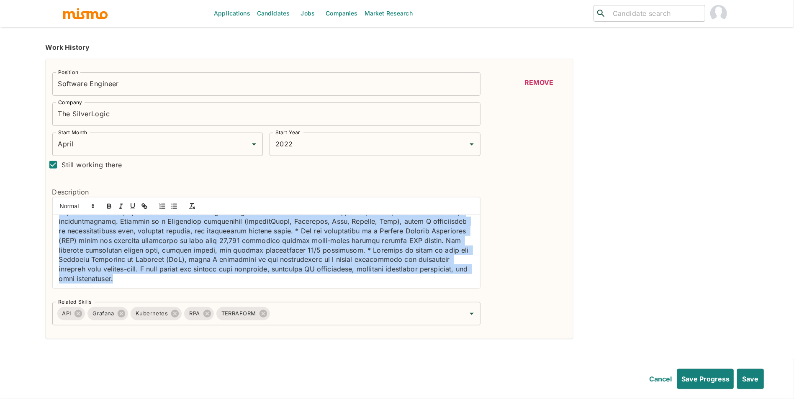 The image size is (794, 399). Describe the element at coordinates (238, 313) in the screenshot. I see `span: TERRAFORM` at that location.